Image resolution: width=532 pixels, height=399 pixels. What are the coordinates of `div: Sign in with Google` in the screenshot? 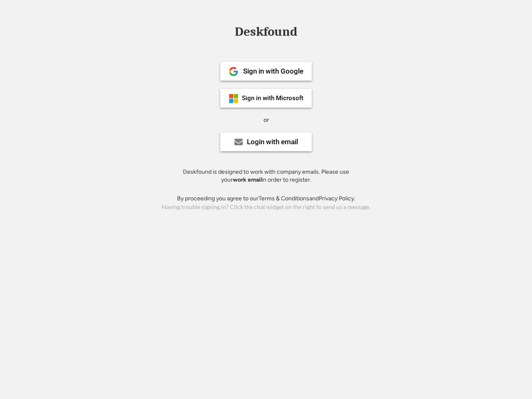 It's located at (273, 71).